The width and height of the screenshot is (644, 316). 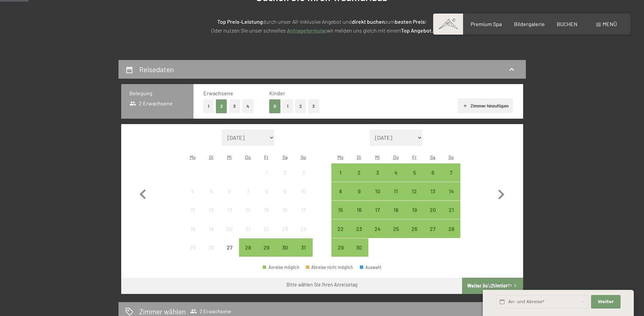 What do you see at coordinates (395, 157) in the screenshot?
I see `abbr: Donnerstag` at bounding box center [395, 157].